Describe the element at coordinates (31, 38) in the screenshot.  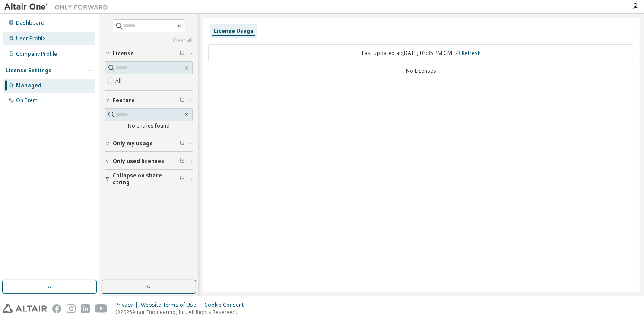
I see `div: User Profile` at that location.